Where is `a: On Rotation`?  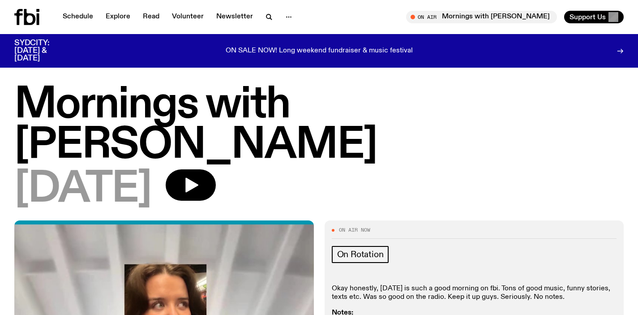 a: On Rotation is located at coordinates (361, 254).